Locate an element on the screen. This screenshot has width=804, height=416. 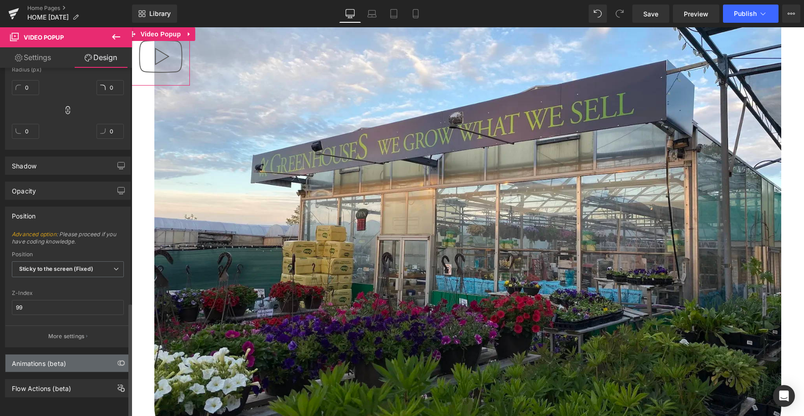
a: New Library is located at coordinates (154, 14).